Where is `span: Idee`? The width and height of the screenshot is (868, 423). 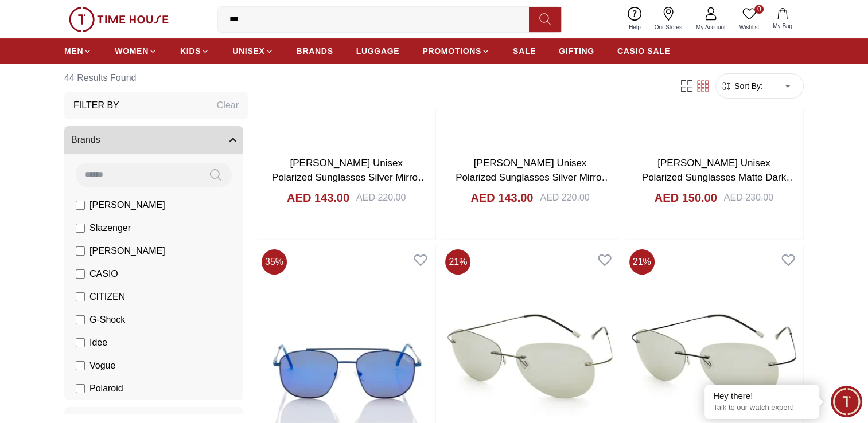
span: Idee is located at coordinates (98, 343).